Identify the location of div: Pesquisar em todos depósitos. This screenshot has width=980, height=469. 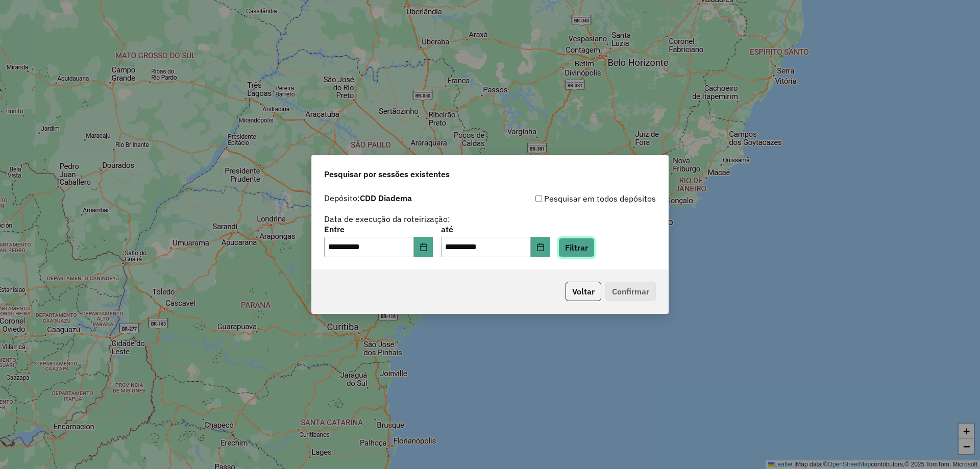
(573, 199).